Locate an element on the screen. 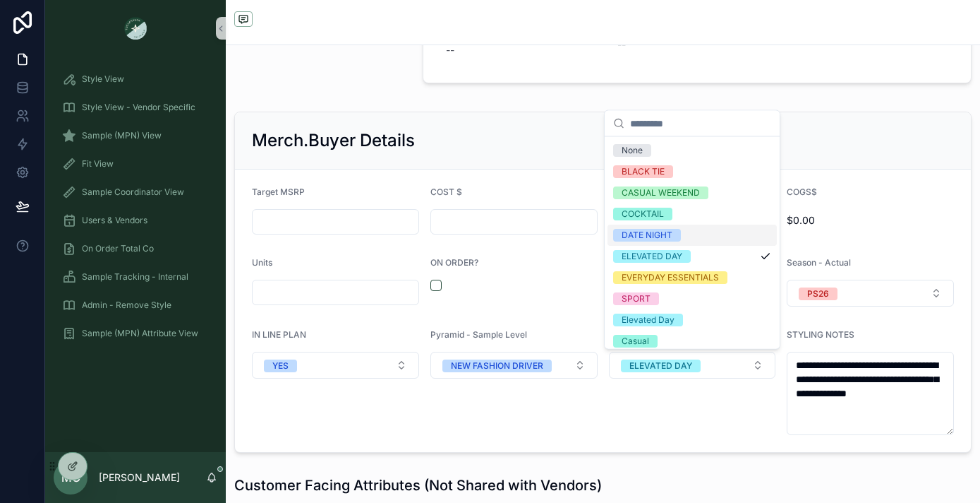  span: IN LINE PLAN is located at coordinates (278, 334).